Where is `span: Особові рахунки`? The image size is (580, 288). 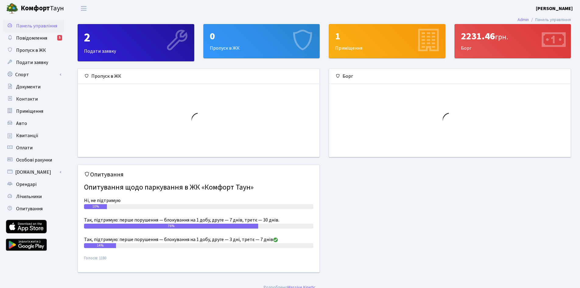
span: Особові рахунки is located at coordinates (34, 160).